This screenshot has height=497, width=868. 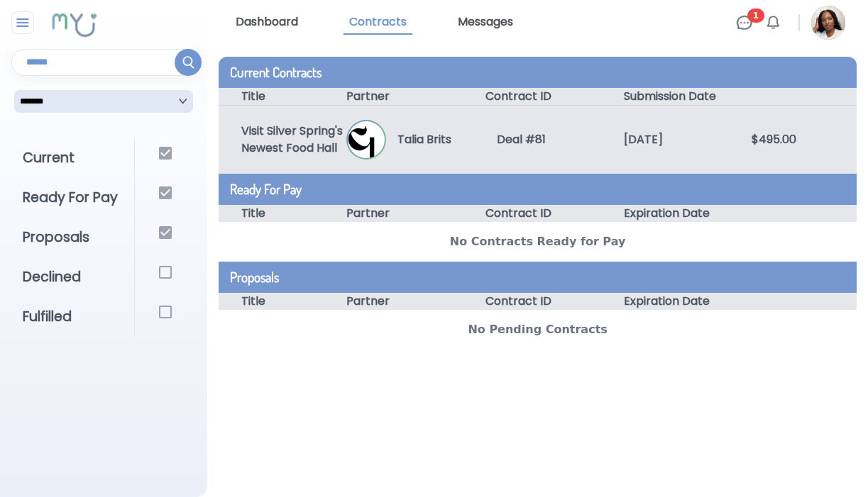 What do you see at coordinates (744, 22) in the screenshot?
I see `img: Chat` at bounding box center [744, 22].